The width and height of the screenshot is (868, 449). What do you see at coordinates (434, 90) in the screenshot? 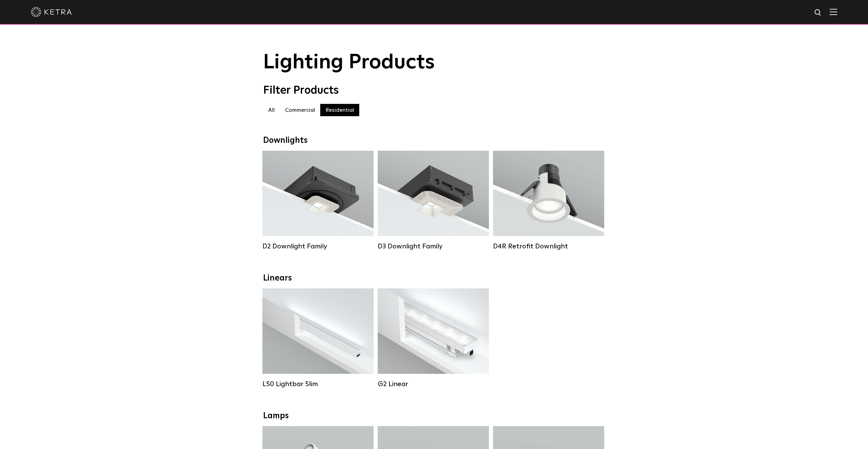
I see `div: Filter Products` at bounding box center [434, 90].